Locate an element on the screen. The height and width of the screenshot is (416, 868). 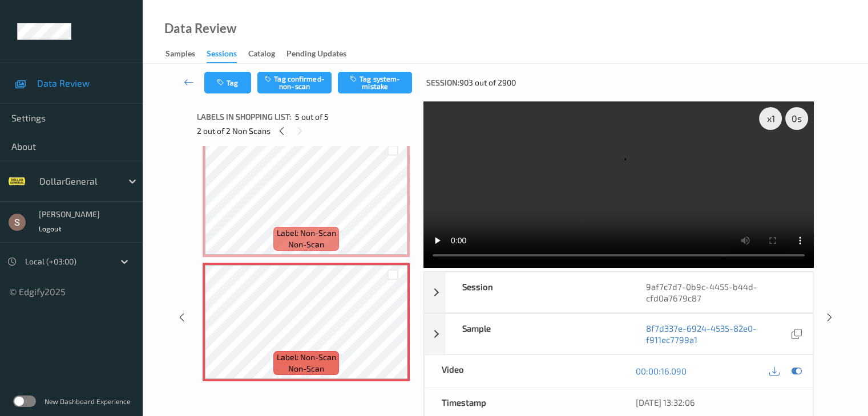
a: Samples is located at coordinates (186, 54).